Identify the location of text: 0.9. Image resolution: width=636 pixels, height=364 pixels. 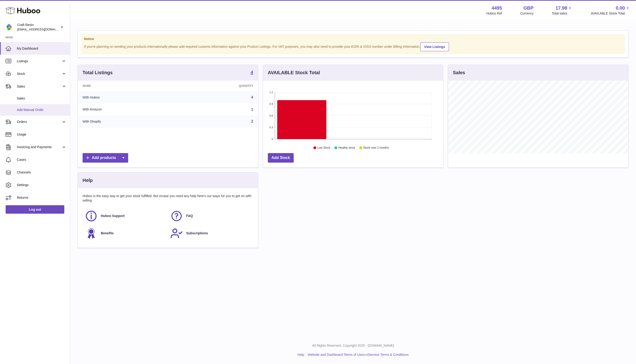
(271, 104).